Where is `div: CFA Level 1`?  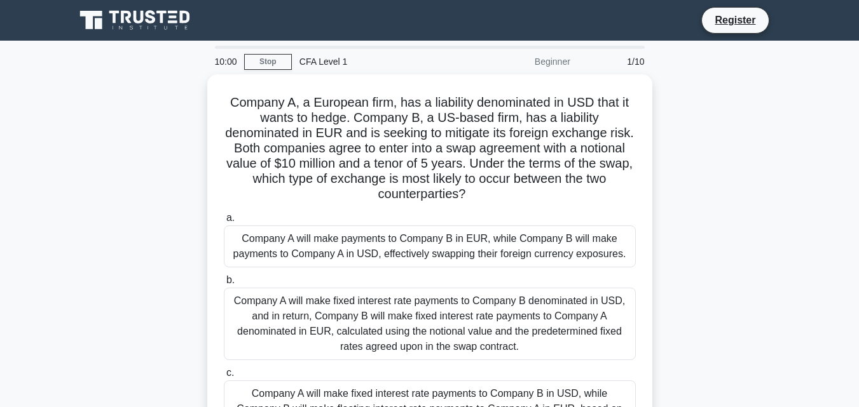
div: CFA Level 1 is located at coordinates (379, 62).